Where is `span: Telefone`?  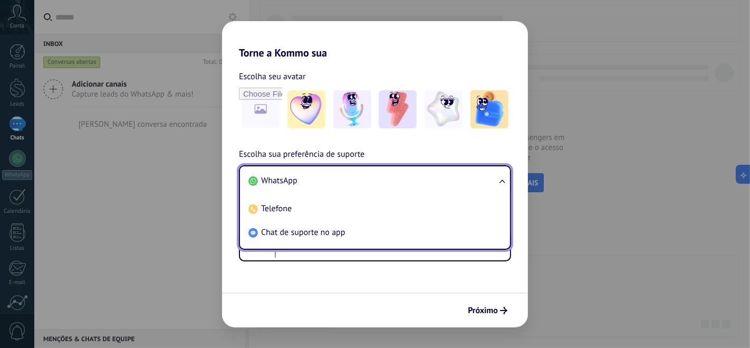
span: Telefone is located at coordinates (277, 208).